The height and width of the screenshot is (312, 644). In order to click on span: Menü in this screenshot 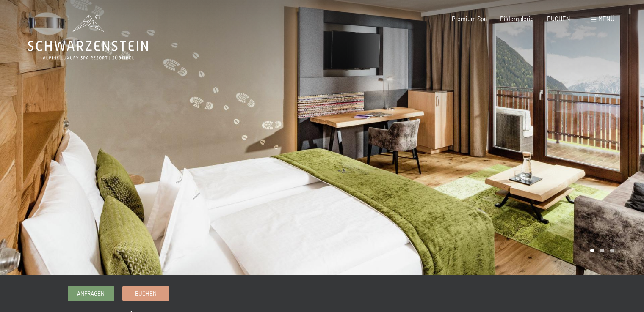, I will do `click(607, 18)`.